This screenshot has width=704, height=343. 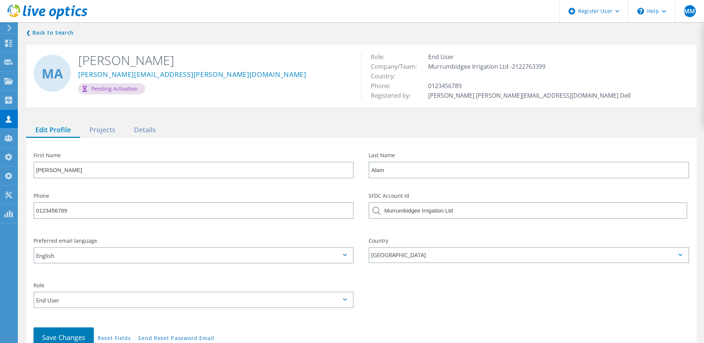 What do you see at coordinates (381, 57) in the screenshot?
I see `span: Role:` at bounding box center [381, 57].